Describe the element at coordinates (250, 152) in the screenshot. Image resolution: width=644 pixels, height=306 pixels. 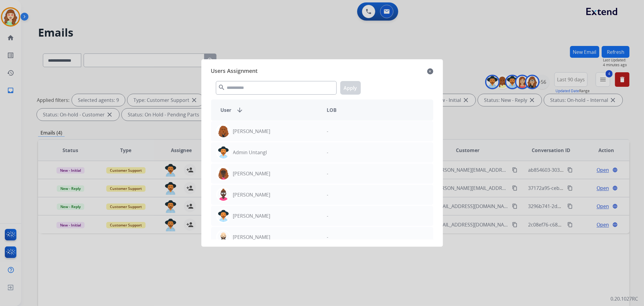
I see `p: Admin Untangl` at that location.